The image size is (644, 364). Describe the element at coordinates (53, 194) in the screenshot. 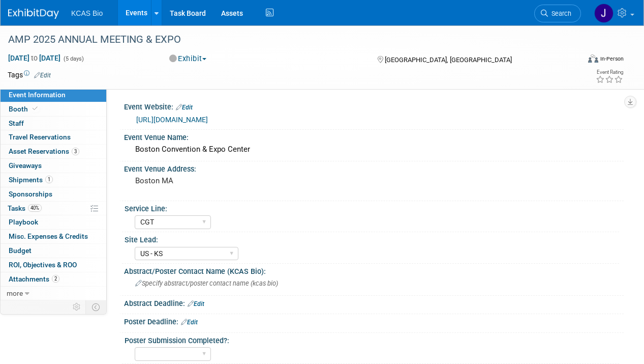

I see `a: Sponsorships` at that location.